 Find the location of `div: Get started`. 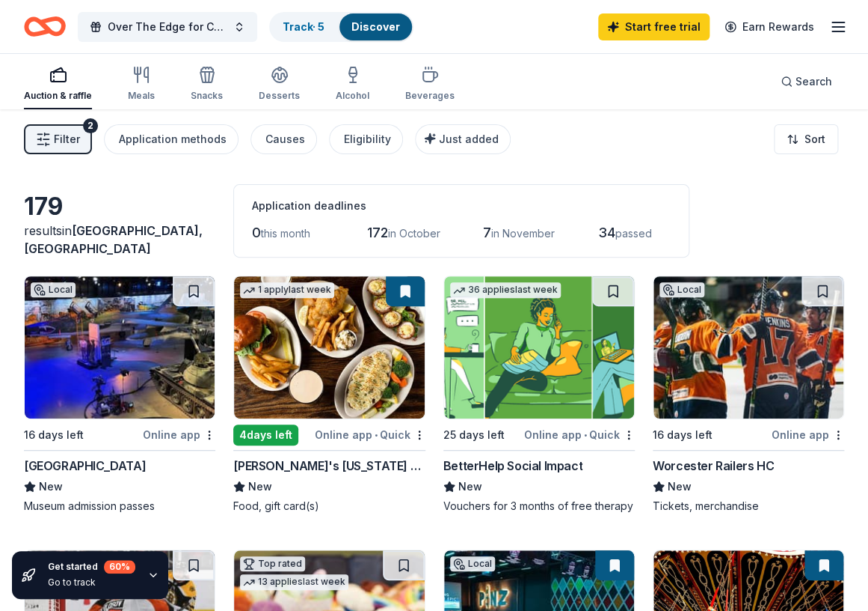

div: Get started is located at coordinates (91, 567).